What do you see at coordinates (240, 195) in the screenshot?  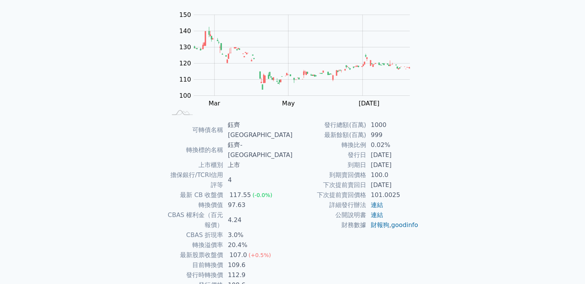 I see `div: 117.55` at bounding box center [240, 195].